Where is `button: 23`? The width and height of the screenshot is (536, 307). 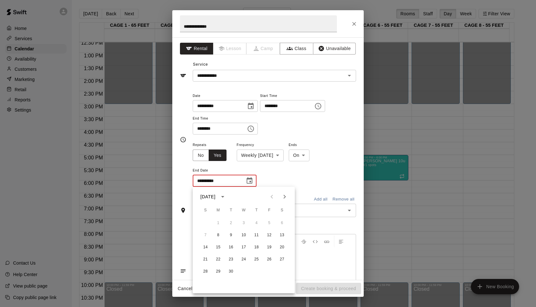 button: 23 is located at coordinates (231, 260).